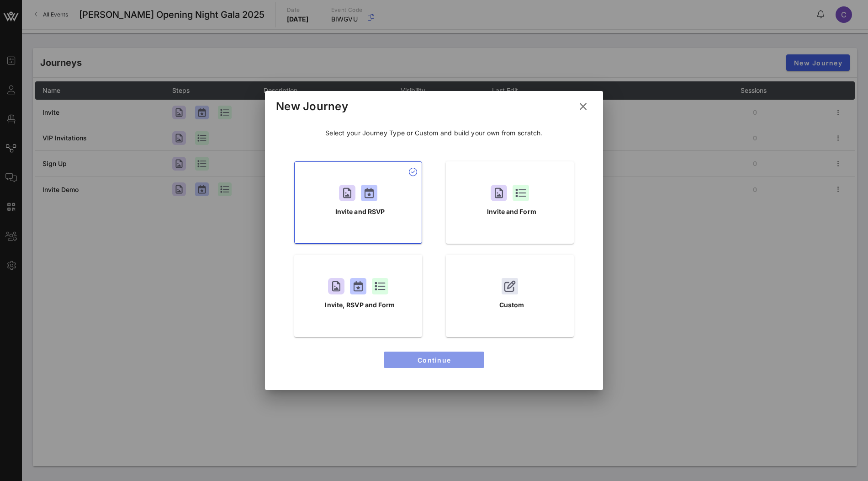  What do you see at coordinates (360, 305) in the screenshot?
I see `p: Invite, RSVP and Form` at bounding box center [360, 305].